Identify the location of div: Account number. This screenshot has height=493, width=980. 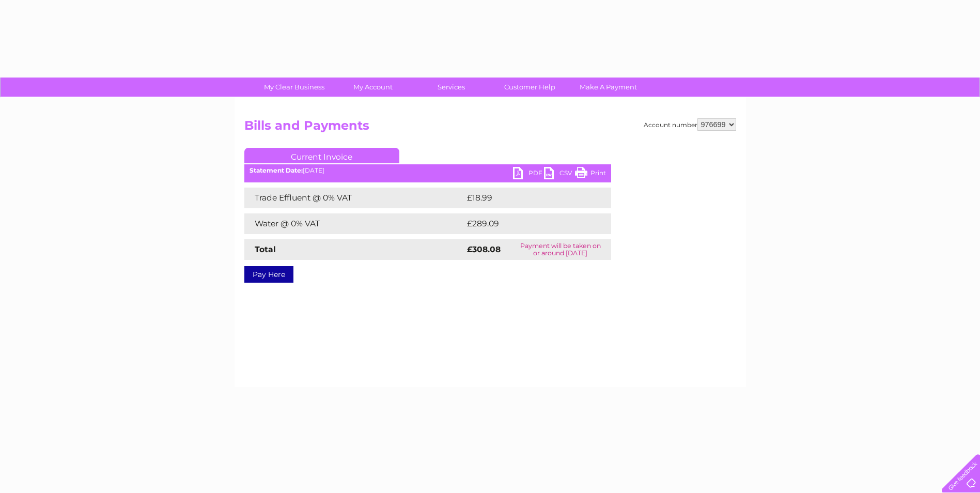
(690, 125).